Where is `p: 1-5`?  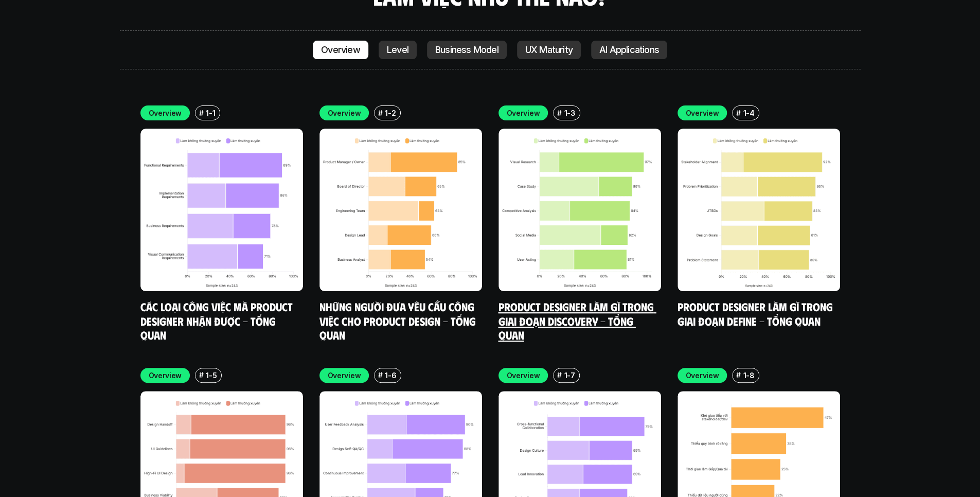
p: 1-5 is located at coordinates (211, 375).